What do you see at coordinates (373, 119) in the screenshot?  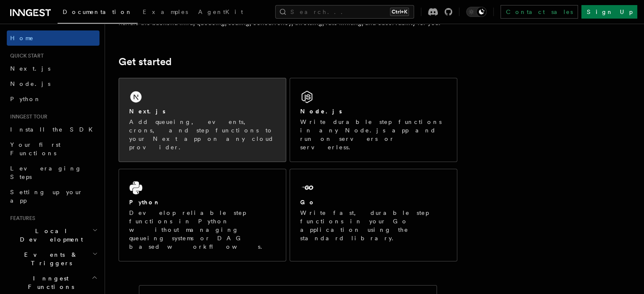 I see `a: Node.jsWrite durable step functions in any Node.js app and run on servers or serverless.` at bounding box center [373, 119].